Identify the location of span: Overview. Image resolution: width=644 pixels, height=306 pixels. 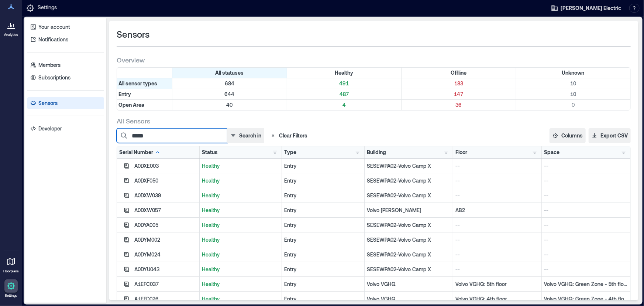
(131, 60).